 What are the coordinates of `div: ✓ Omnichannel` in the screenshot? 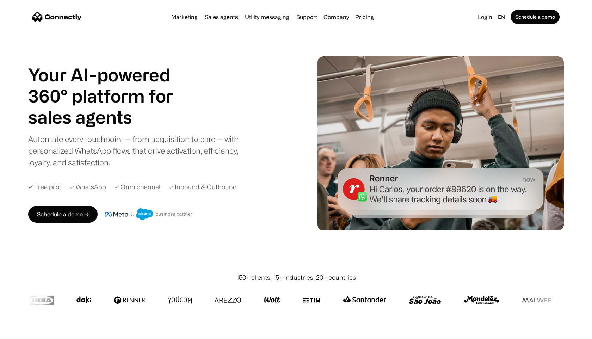 It's located at (138, 187).